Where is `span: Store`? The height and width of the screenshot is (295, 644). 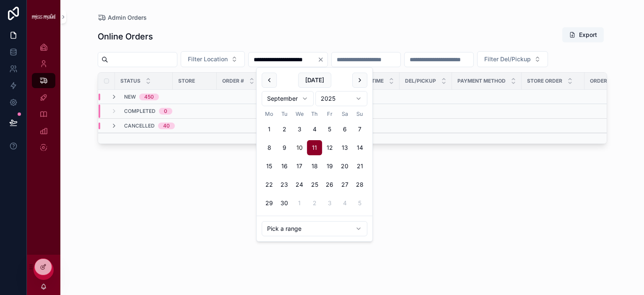 span: Store is located at coordinates (186, 81).